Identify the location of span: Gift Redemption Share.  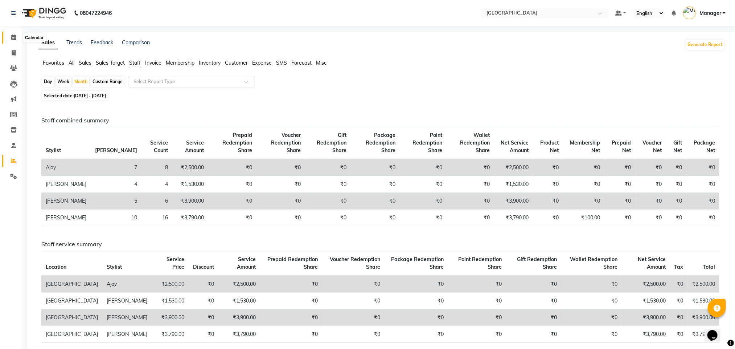
(332, 143).